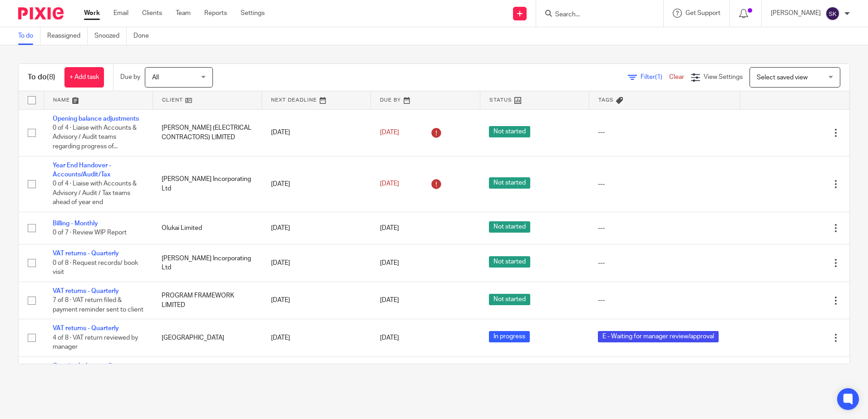 The image size is (868, 419). What do you see at coordinates (110, 36) in the screenshot?
I see `a: Snoozed` at bounding box center [110, 36].